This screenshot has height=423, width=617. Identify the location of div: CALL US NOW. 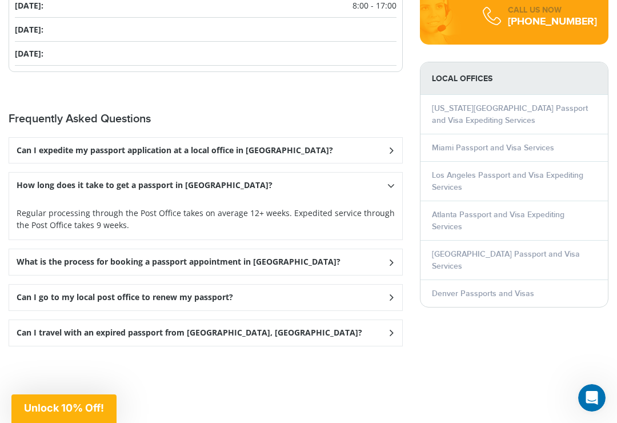
(553, 10).